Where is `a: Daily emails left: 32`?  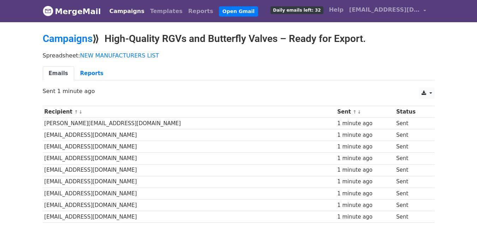 a: Daily emails left: 32 is located at coordinates (297, 10).